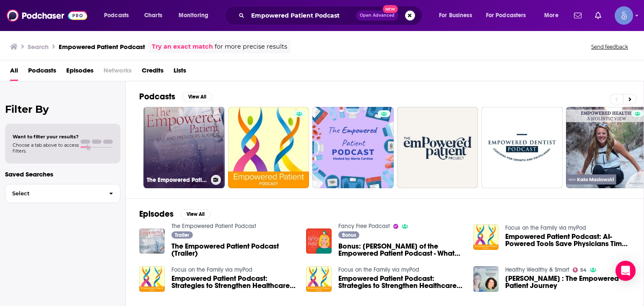 The width and height of the screenshot is (644, 306). What do you see at coordinates (180, 72) in the screenshot?
I see `a: Lists` at bounding box center [180, 72].